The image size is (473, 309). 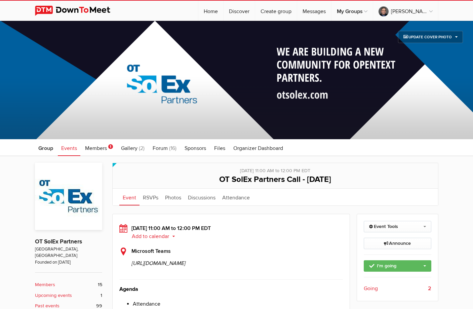 I want to click on a: OT SolEx Partners, so click(x=58, y=241).